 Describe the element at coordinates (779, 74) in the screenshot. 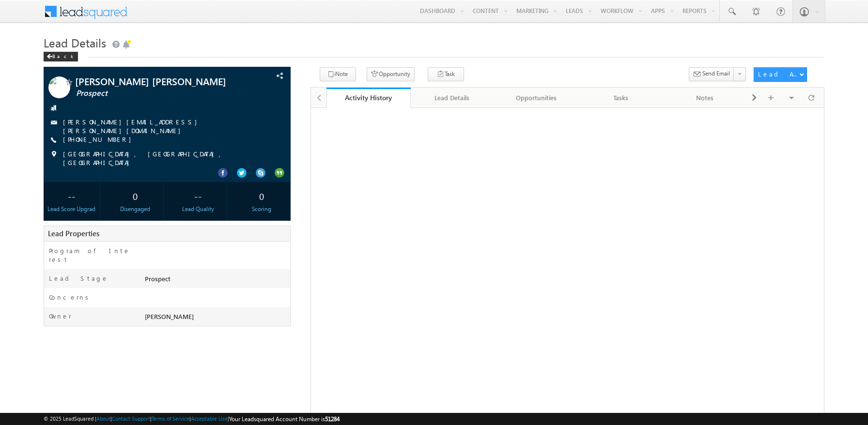

I see `div: Lead Actions` at that location.